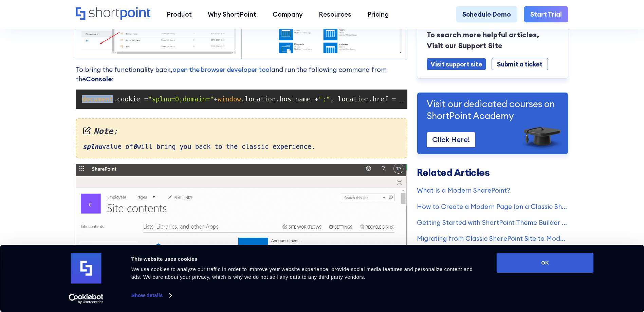 The height and width of the screenshot is (312, 644). What do you see at coordinates (493, 223) in the screenshot?
I see `a: Getting Started with ShortPoint Theme Builder - Classic SharePoint Sites (Part 1)` at bounding box center [493, 223].